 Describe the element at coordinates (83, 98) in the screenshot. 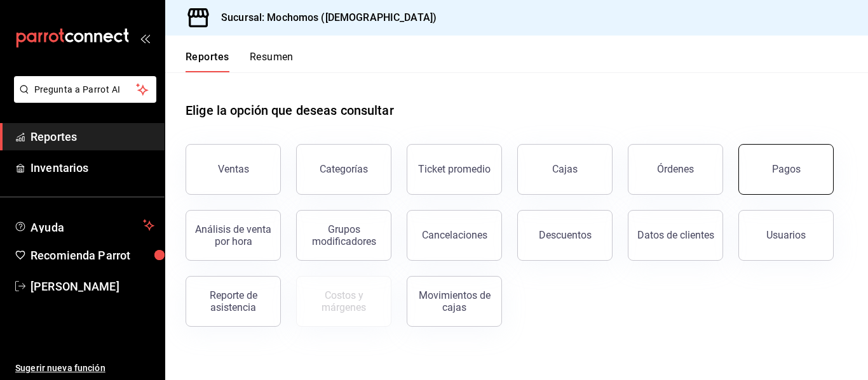

I see `a: Pregunta a Parrot AI` at that location.